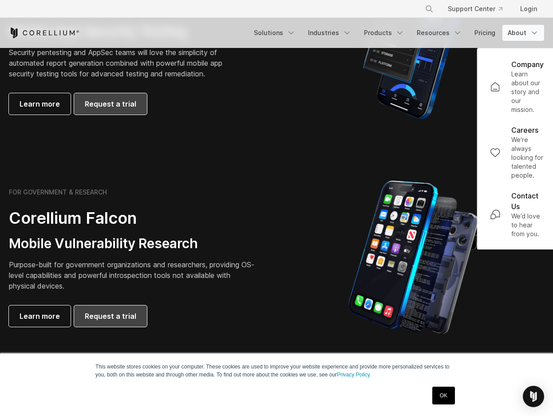 The image size is (553, 416). Describe the element at coordinates (121, 63) in the screenshot. I see `p: Security pentesting and AppSec teams will love the simplicity of automated report generation comb...` at that location.